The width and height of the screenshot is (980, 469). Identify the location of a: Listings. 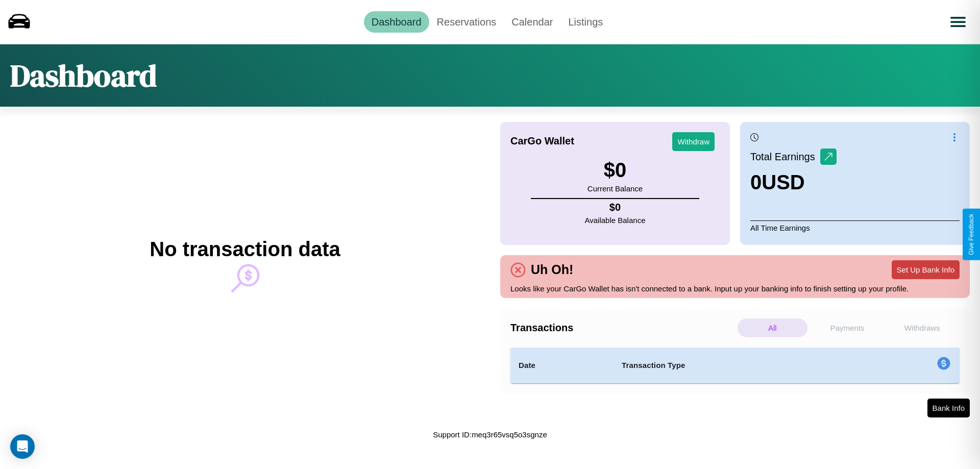
(585, 22).